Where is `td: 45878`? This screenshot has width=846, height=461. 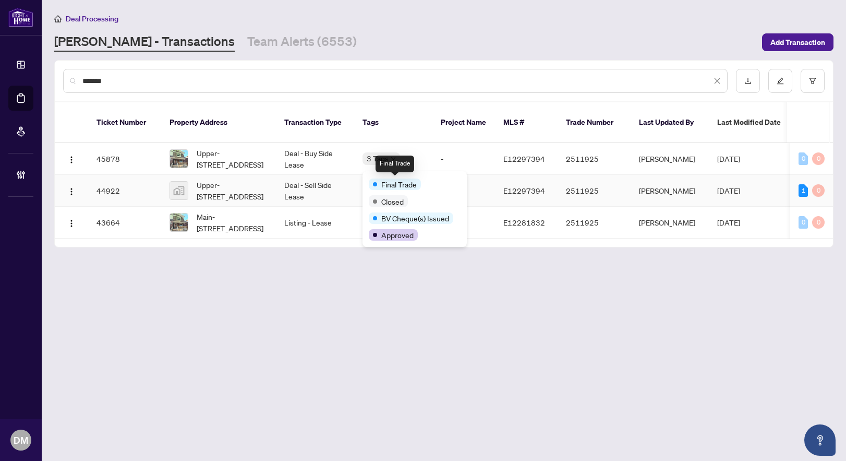 td: 45878 is located at coordinates (125, 159).